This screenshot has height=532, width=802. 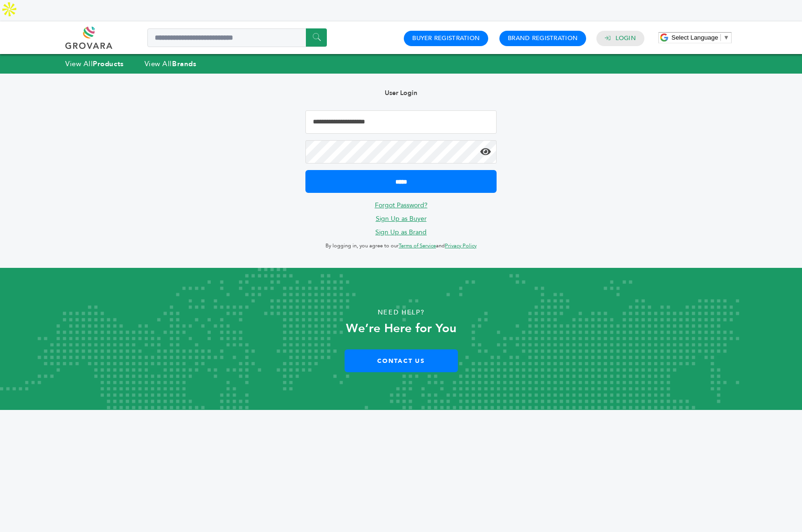 I want to click on a: Brand Registration, so click(x=543, y=38).